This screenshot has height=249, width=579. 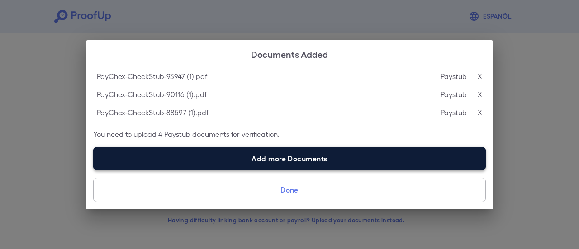 What do you see at coordinates (289, 54) in the screenshot?
I see `h2: Documents Added` at bounding box center [289, 54].